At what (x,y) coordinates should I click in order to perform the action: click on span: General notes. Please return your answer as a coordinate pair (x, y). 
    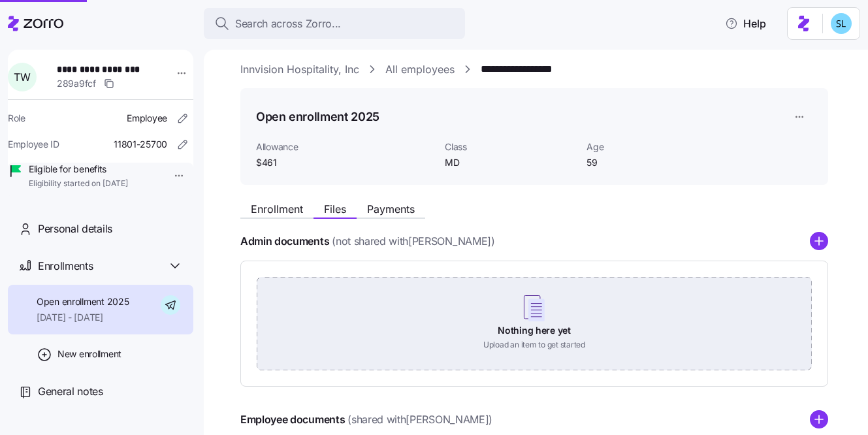
    Looking at the image, I should click on (70, 391).